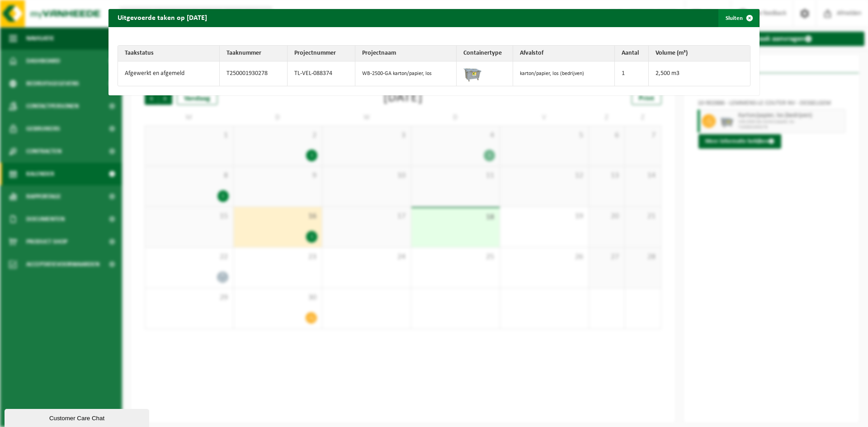  Describe the element at coordinates (406, 74) in the screenshot. I see `td: WB-2500-GA karton/papier, los` at that location.